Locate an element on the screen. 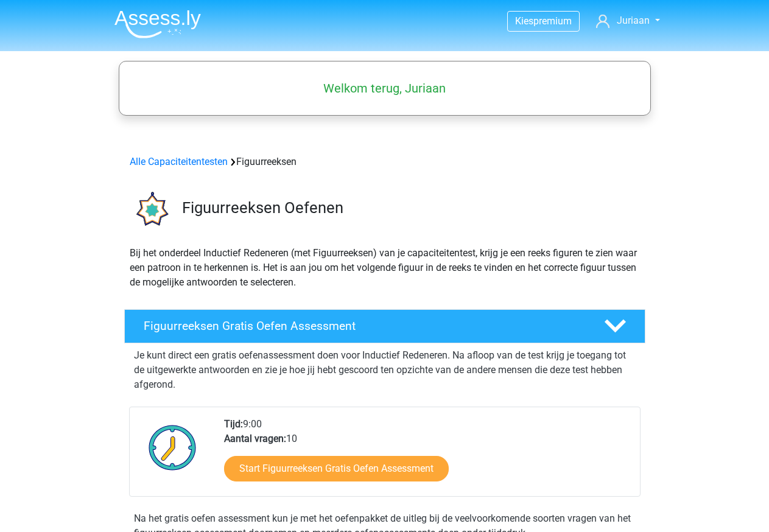 Image resolution: width=769 pixels, height=532 pixels. a: Juriaan is located at coordinates (628, 21).